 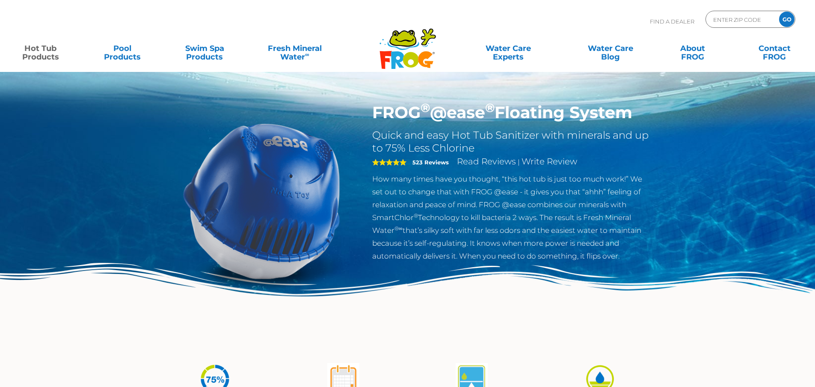 I want to click on p: Find A Dealer, so click(x=672, y=21).